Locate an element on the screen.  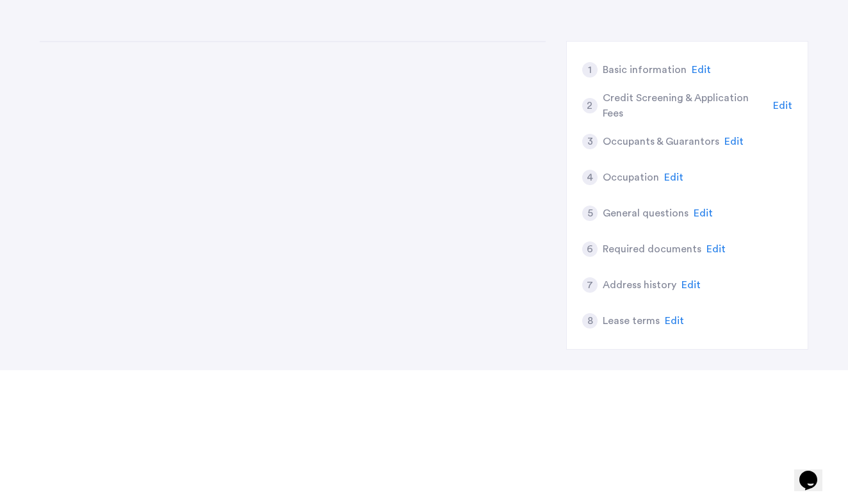
h5: Lease terms is located at coordinates (631, 320).